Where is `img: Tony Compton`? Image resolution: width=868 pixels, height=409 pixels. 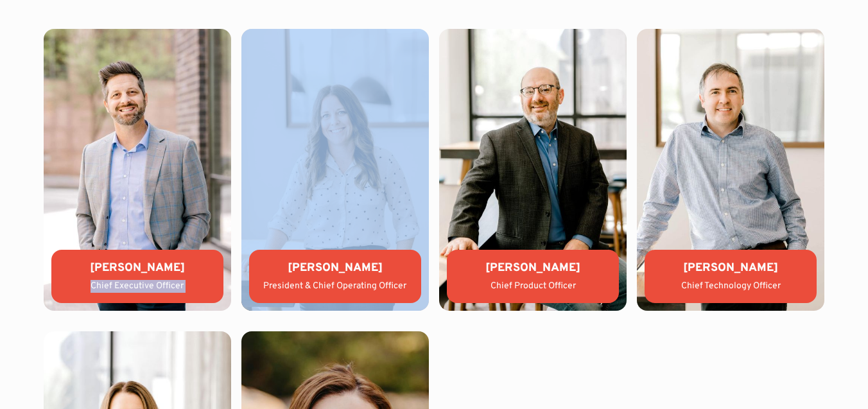
img: Tony Compton is located at coordinates (731, 169).